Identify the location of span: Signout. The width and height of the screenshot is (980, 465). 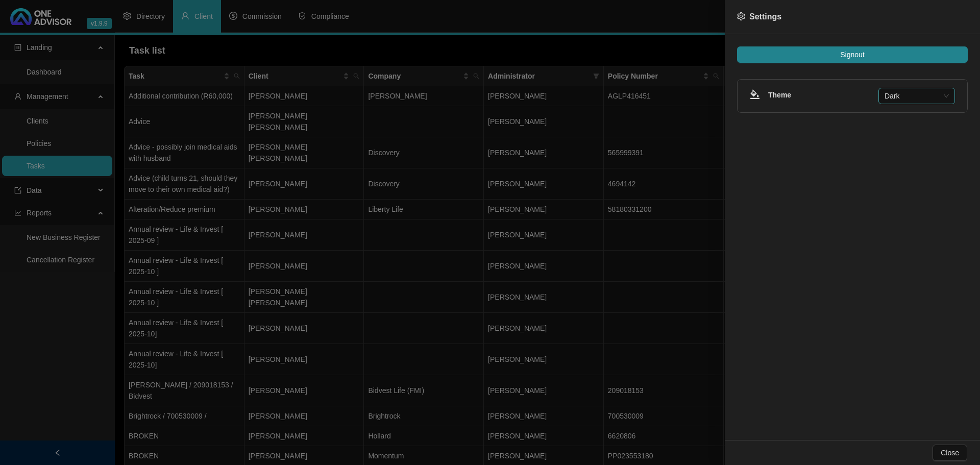
(852, 55).